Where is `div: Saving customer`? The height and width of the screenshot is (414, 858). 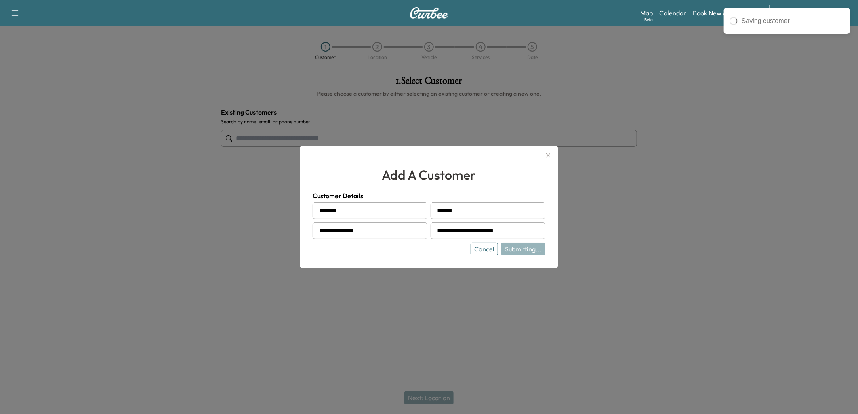 div: Saving customer is located at coordinates (793, 21).